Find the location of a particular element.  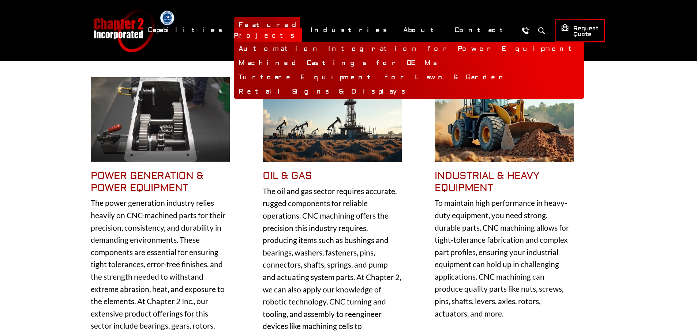

a: Capabilities is located at coordinates (187, 30).